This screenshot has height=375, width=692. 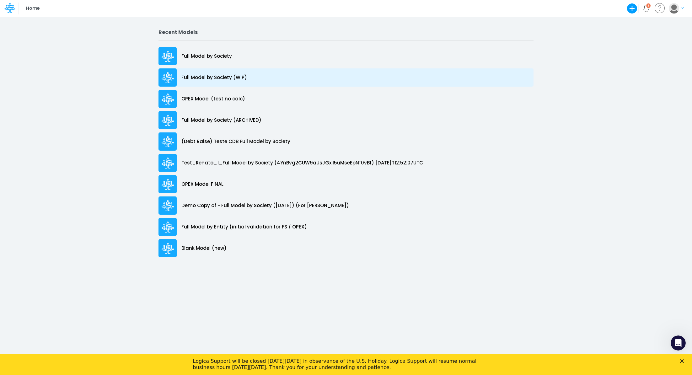 What do you see at coordinates (214, 77) in the screenshot?
I see `p: Full Model by Society (WIP)` at bounding box center [214, 77].